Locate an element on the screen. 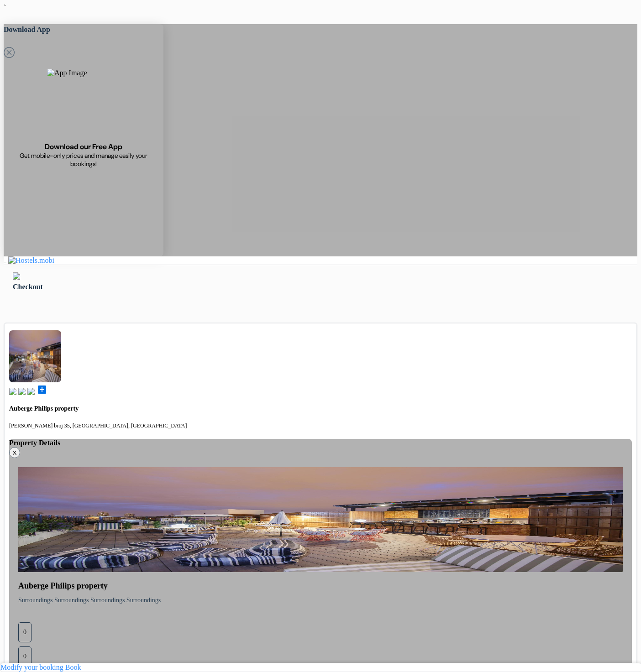  span: Get mobile-only prices and manage easily your bookings! is located at coordinates (83, 160).